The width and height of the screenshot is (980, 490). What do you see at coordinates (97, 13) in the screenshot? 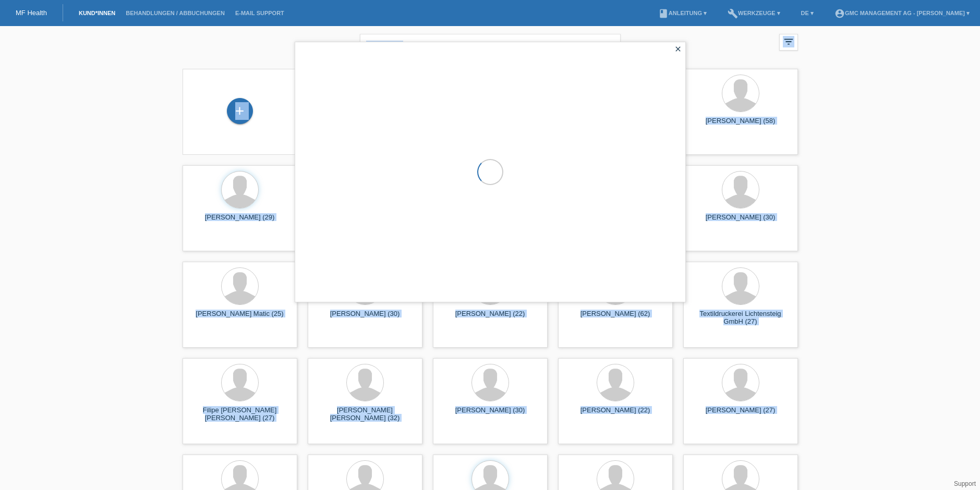
I see `a: Kund*innen` at bounding box center [97, 13].